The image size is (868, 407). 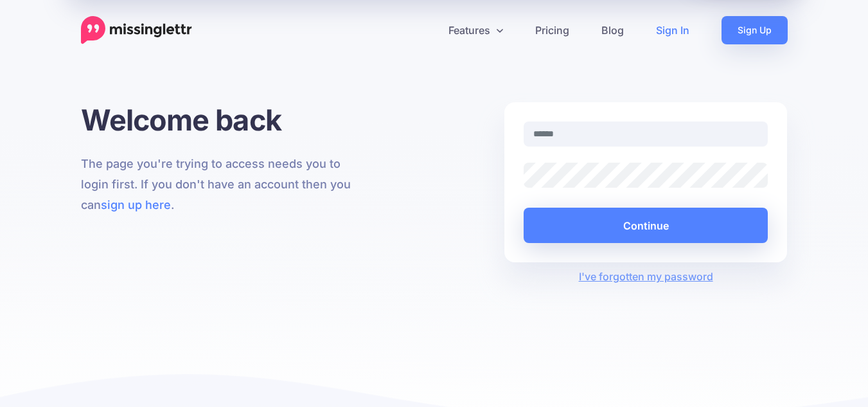 What do you see at coordinates (645, 276) in the screenshot?
I see `a: I've forgotten my password` at bounding box center [645, 276].